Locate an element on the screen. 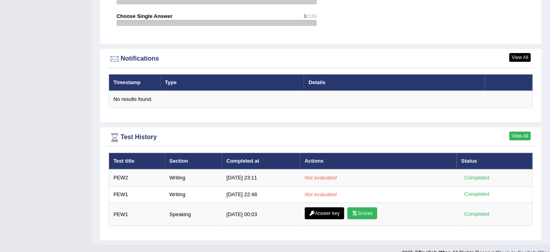 The image size is (550, 252). th: Test title is located at coordinates (137, 161).